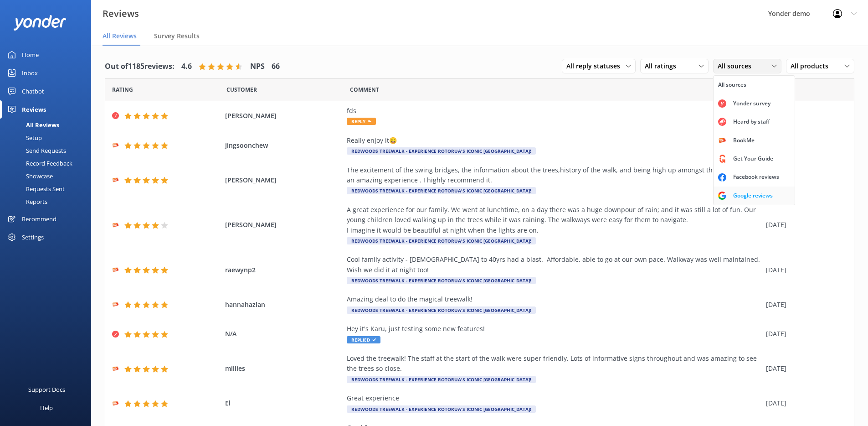  What do you see at coordinates (554, 111) in the screenshot?
I see `div: fds` at bounding box center [554, 111].